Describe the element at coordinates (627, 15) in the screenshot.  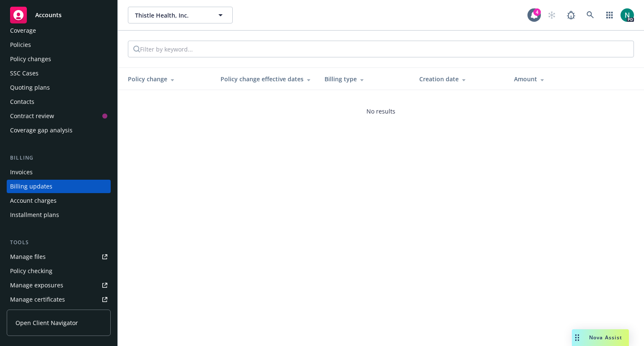
I see `img: photo` at that location.